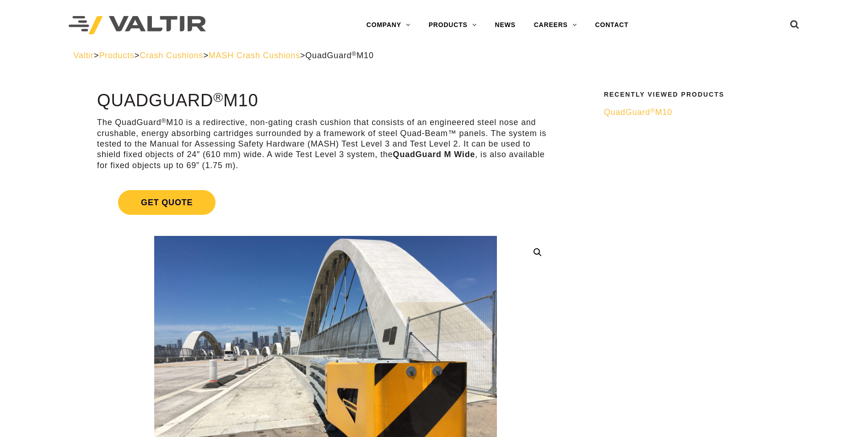  I want to click on strong: QuadGuard M Wide, so click(435, 155).